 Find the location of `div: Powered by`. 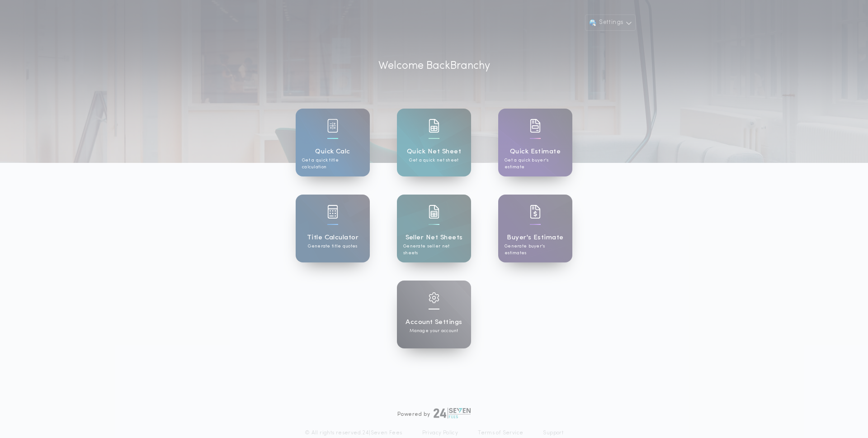

div: Powered by is located at coordinates (434, 413).